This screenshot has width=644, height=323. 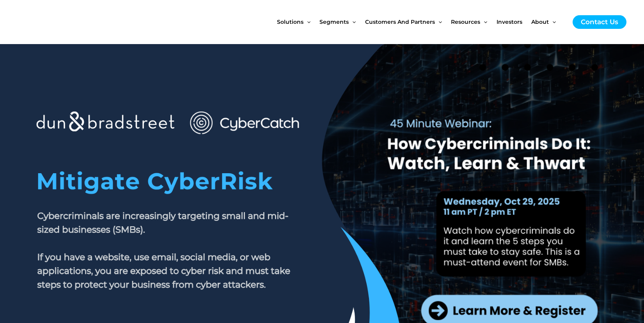 I want to click on span: Resources, so click(x=465, y=22).